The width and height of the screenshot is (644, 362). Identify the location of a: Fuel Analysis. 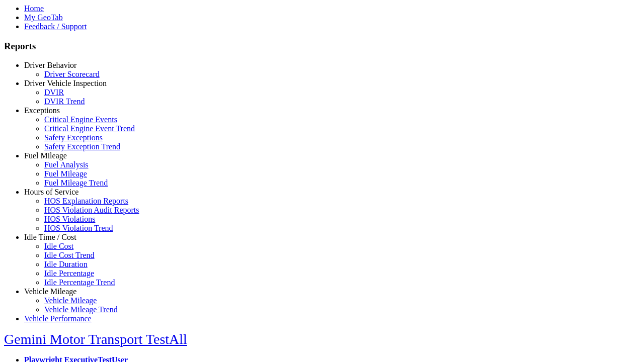
(66, 164).